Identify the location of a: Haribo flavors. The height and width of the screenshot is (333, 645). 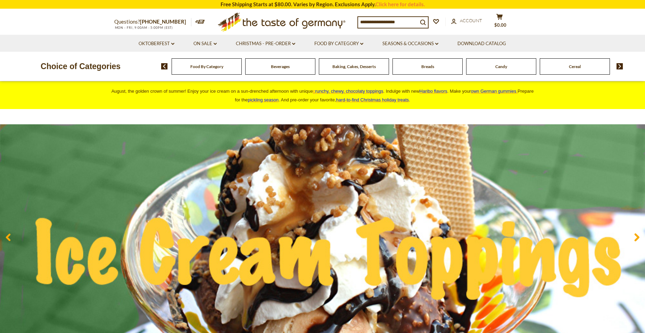
(434, 91).